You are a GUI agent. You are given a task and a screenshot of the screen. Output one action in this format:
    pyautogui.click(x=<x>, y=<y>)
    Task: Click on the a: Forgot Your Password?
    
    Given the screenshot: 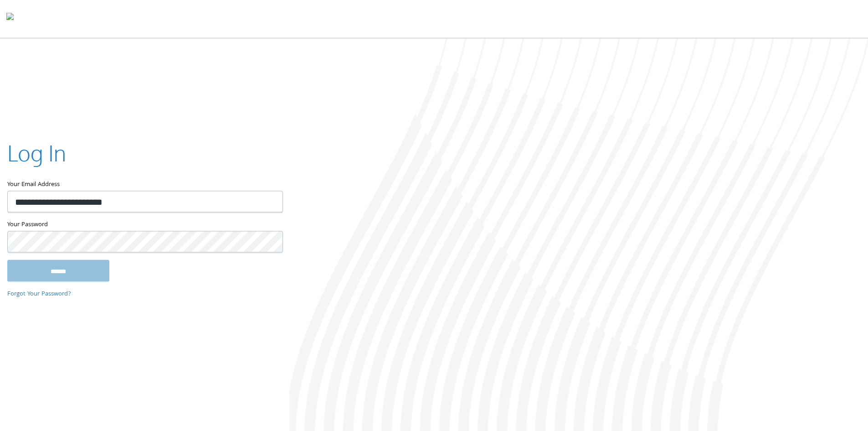 What is the action you would take?
    pyautogui.click(x=39, y=294)
    